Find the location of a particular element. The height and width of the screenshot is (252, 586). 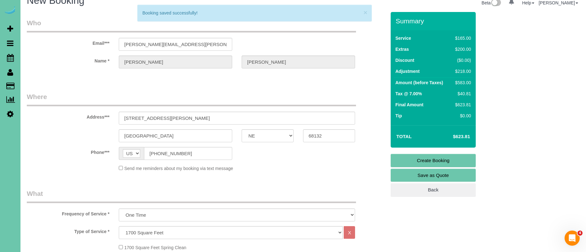

a: Create Booking is located at coordinates (433, 160).